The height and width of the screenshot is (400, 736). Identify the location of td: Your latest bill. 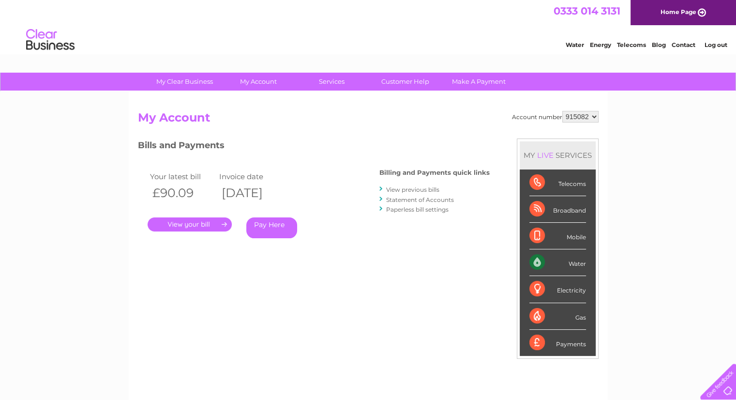
(183, 176).